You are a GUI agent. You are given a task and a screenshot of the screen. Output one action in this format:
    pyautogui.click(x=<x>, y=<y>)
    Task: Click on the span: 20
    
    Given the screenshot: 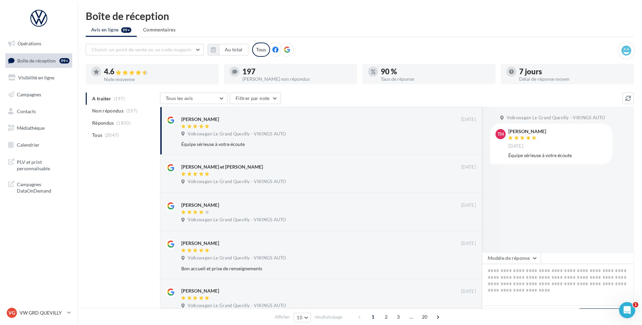 What is the action you would take?
    pyautogui.click(x=425, y=317)
    